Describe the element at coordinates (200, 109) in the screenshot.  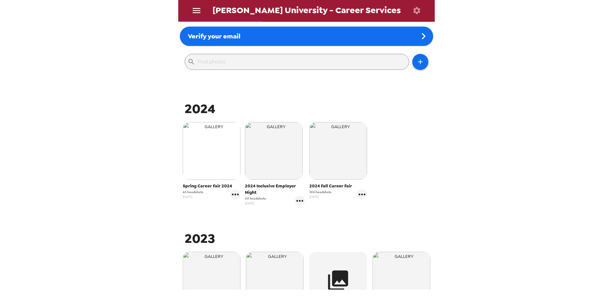
I see `span: 2024` at that location.